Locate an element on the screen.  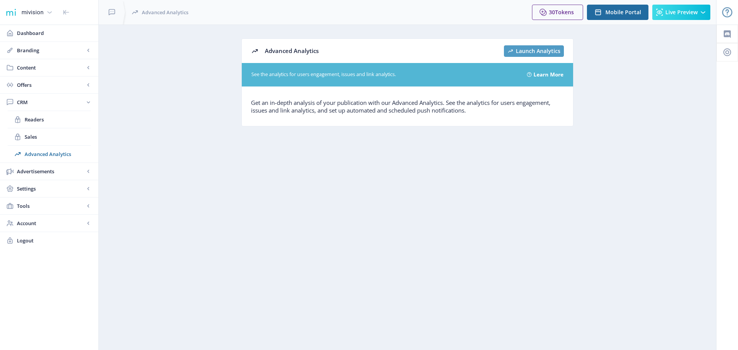
span: Sales is located at coordinates (58, 137).